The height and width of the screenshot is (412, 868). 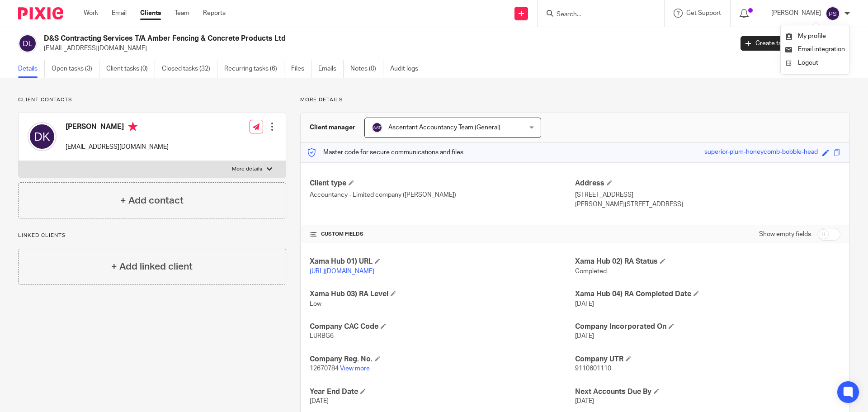 I want to click on span: My profile, so click(x=812, y=36).